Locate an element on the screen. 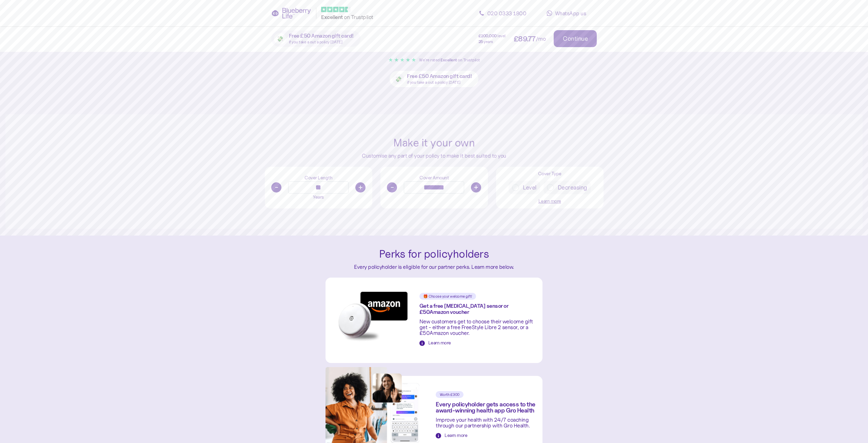  span: 🎁 Choose your welcome gift! is located at coordinates (447, 297).